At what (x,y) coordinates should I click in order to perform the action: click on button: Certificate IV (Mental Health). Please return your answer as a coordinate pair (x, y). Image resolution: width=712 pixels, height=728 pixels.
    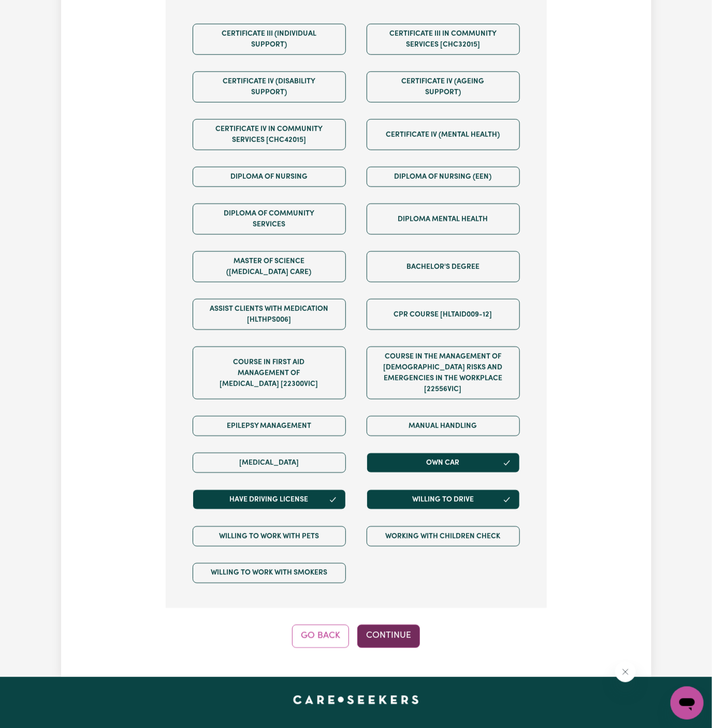
    Looking at the image, I should click on (443, 135).